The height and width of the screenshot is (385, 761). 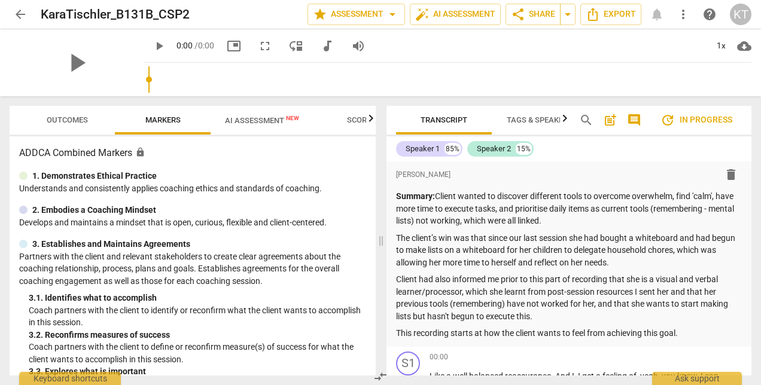 What do you see at coordinates (711, 376) in the screenshot?
I see `span: can` at bounding box center [711, 376].